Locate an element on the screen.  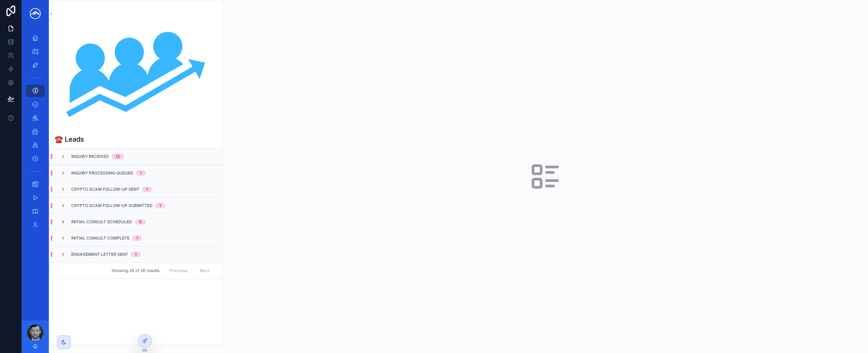
div: 9 is located at coordinates (140, 222).